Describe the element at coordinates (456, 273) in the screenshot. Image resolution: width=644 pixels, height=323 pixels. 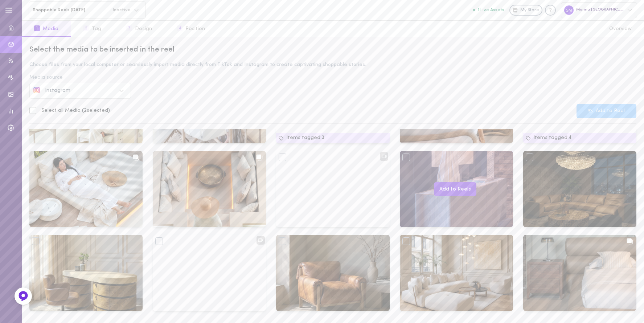
I see `img: Media 18038106872386635` at that location.